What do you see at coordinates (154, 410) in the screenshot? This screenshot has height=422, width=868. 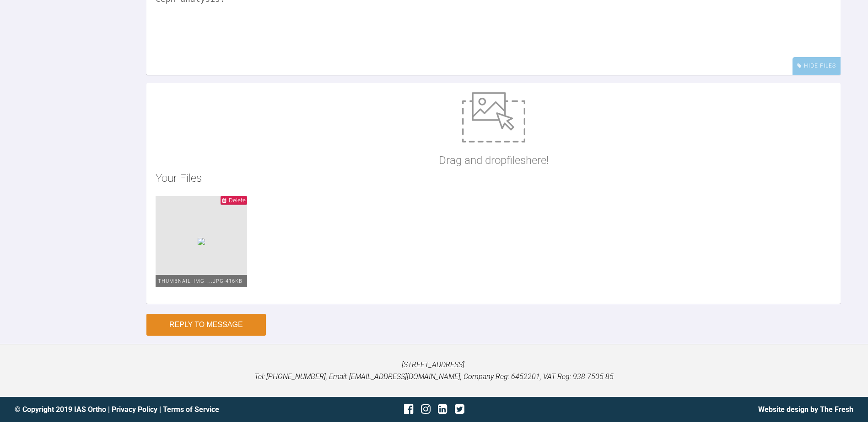 I see `div: © Copyright 2019 IAS Ortho | |` at bounding box center [154, 410].